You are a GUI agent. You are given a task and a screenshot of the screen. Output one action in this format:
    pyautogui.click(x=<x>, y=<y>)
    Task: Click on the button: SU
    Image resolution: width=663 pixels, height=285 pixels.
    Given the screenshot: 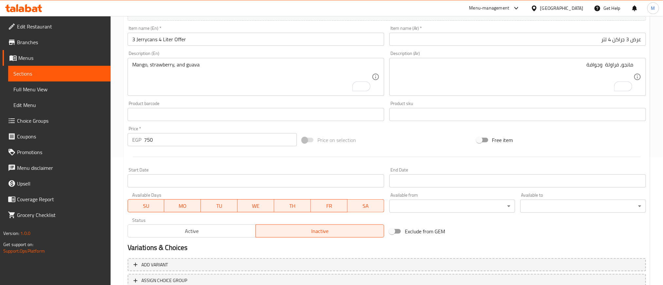 What is the action you would take?
    pyautogui.click(x=146, y=206)
    